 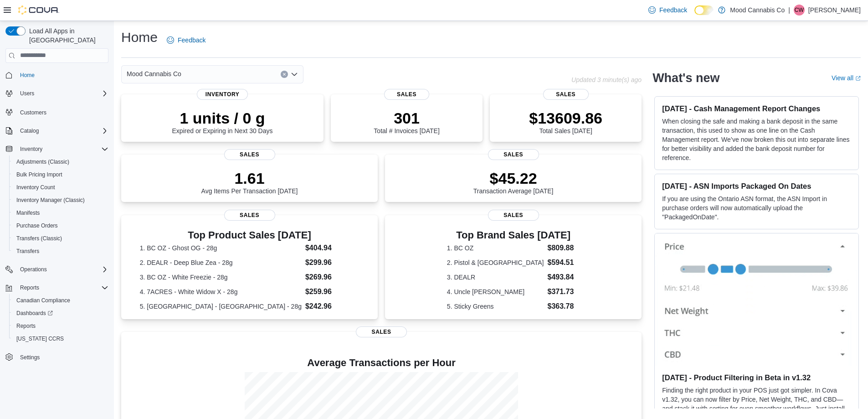 What do you see at coordinates (57, 269) in the screenshot?
I see `button: Operations` at bounding box center [57, 269].